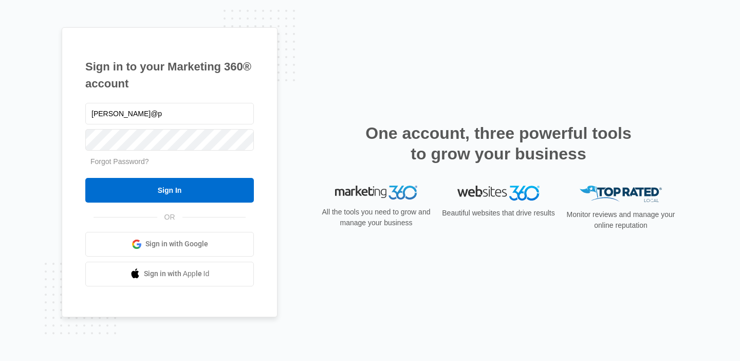  Describe the element at coordinates (120, 161) in the screenshot. I see `a: Forgot Password?` at that location.